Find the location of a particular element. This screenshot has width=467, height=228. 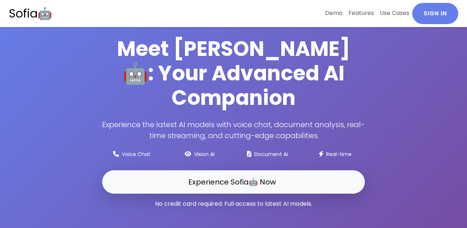

small: Vision AI is located at coordinates (204, 154).